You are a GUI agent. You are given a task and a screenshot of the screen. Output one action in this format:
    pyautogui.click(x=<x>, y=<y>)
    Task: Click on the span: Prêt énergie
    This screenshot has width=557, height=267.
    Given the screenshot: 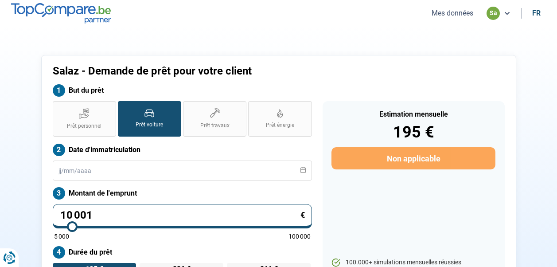 What is the action you would take?
    pyautogui.click(x=280, y=125)
    